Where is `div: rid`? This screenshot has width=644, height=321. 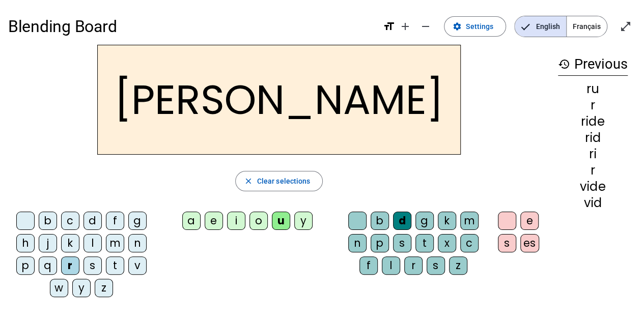 div: rid is located at coordinates (593, 138).